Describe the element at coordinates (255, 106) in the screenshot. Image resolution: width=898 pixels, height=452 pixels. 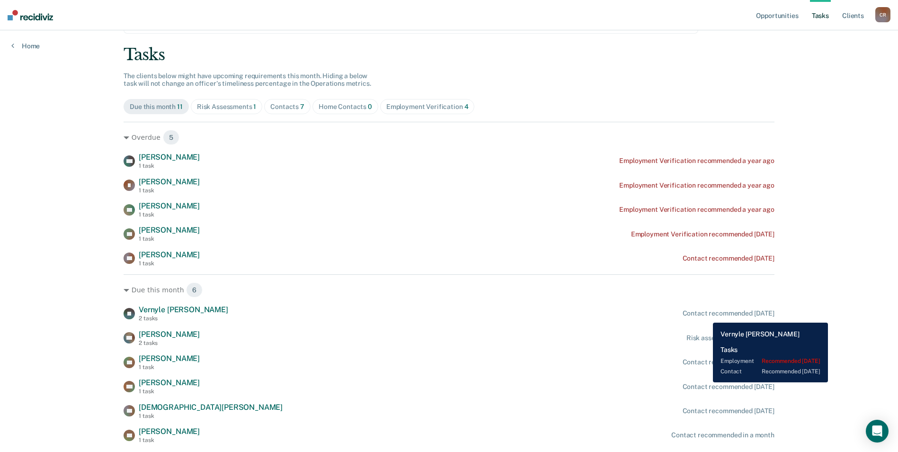
I see `span: 1` at that location.